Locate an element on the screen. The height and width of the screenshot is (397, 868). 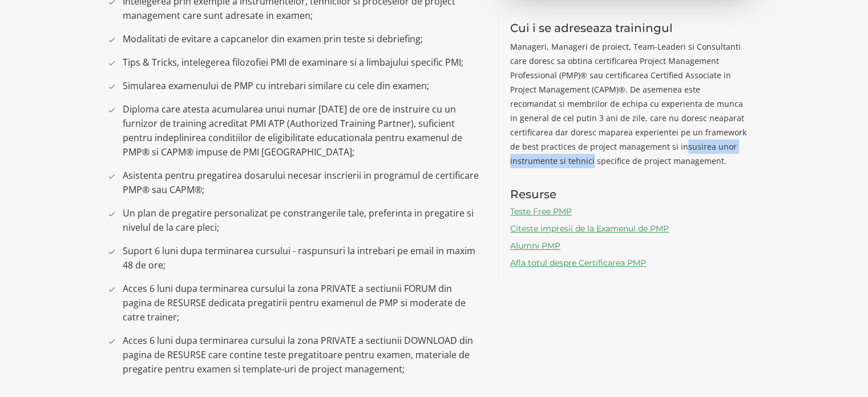
a: Alumni PMP is located at coordinates (535, 246).